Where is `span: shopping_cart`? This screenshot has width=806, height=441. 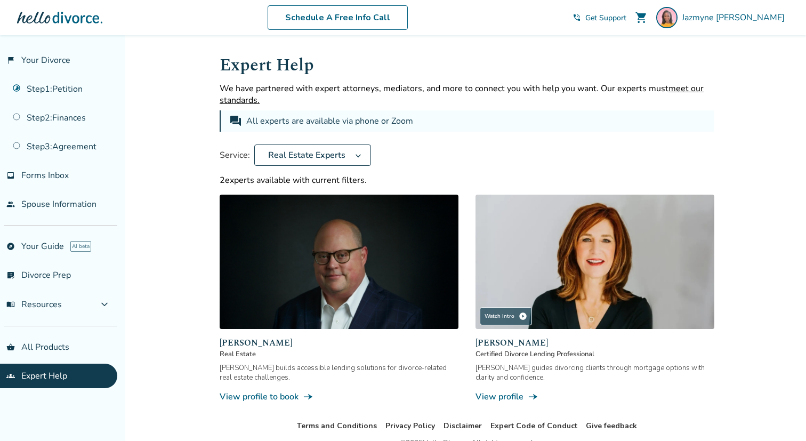
span: shopping_cart is located at coordinates (641, 18).